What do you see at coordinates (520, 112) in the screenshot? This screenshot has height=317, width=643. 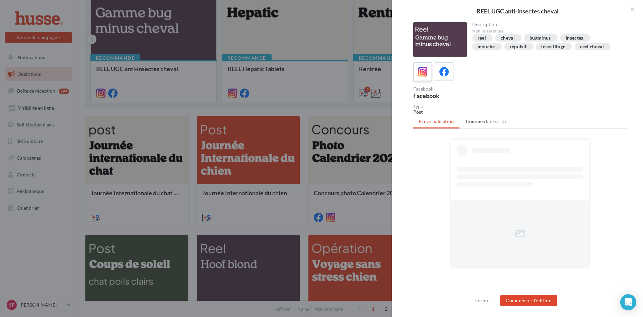 I see `div: Post` at bounding box center [520, 112].